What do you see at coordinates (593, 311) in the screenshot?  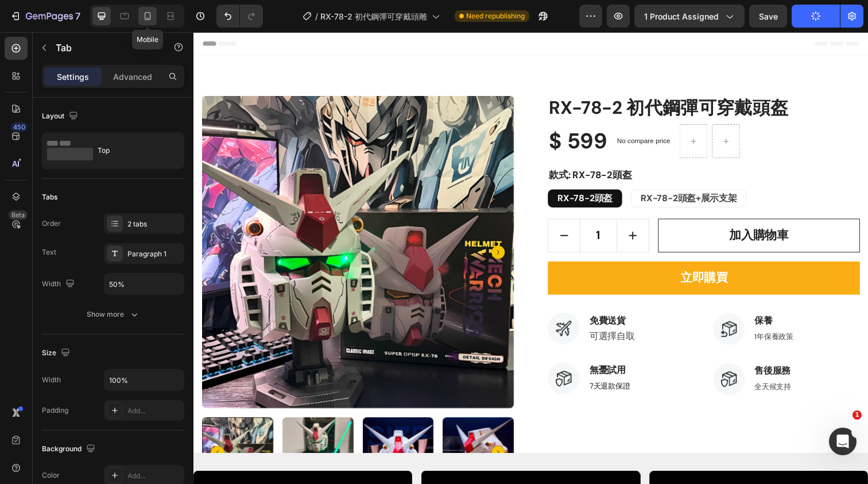 I see `span: 1年保養政策` at bounding box center [593, 311].